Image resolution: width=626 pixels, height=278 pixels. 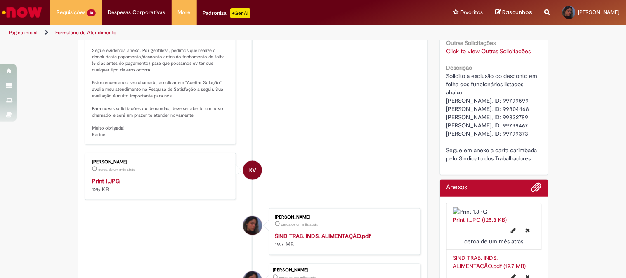 I want to click on h2: Anexos, so click(x=457, y=188).